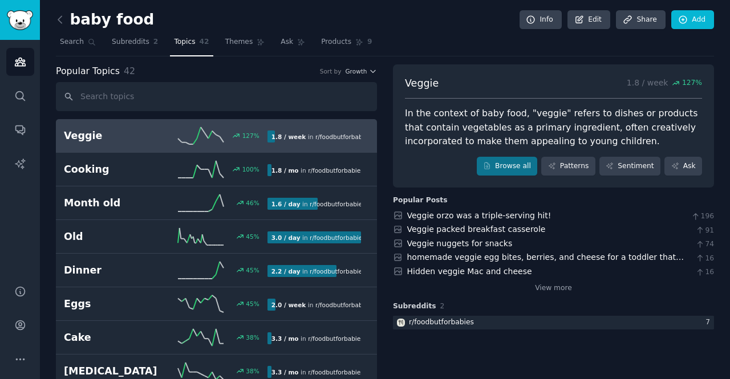 The image size is (730, 379). I want to click on a: Veggie orzo was a triple-serving hit!, so click(479, 216).